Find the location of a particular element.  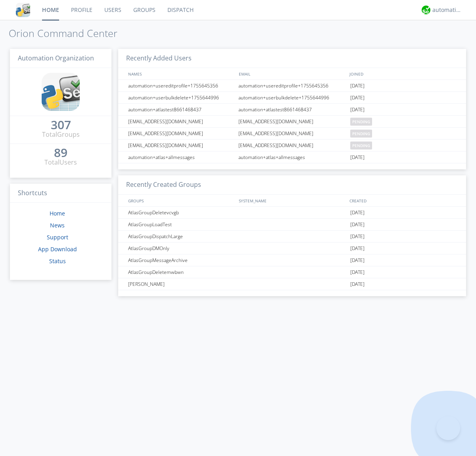

div: AtlasGroupDeletemwbwn is located at coordinates (181, 271).